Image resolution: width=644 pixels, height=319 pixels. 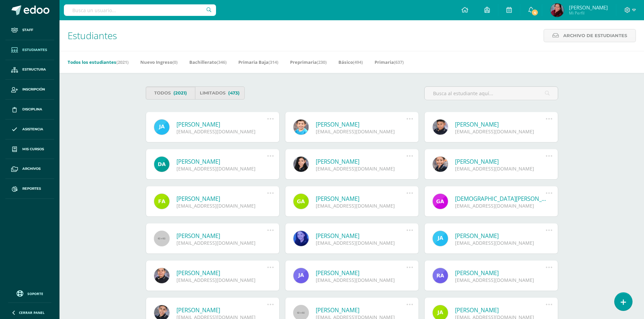 What do you see at coordinates (30, 188) in the screenshot?
I see `a: Reportes` at bounding box center [30, 188].